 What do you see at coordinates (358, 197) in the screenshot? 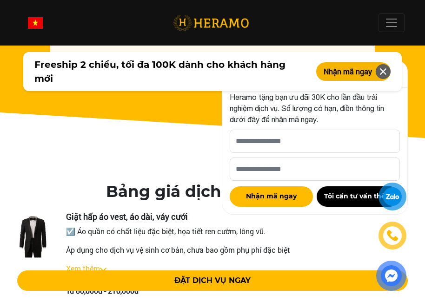
I see `button: Tôi cần tư vấn thêm` at bounding box center [358, 197].